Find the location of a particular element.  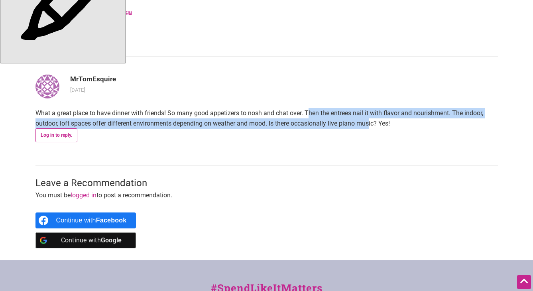

a: Log in to reply. is located at coordinates (56, 135).